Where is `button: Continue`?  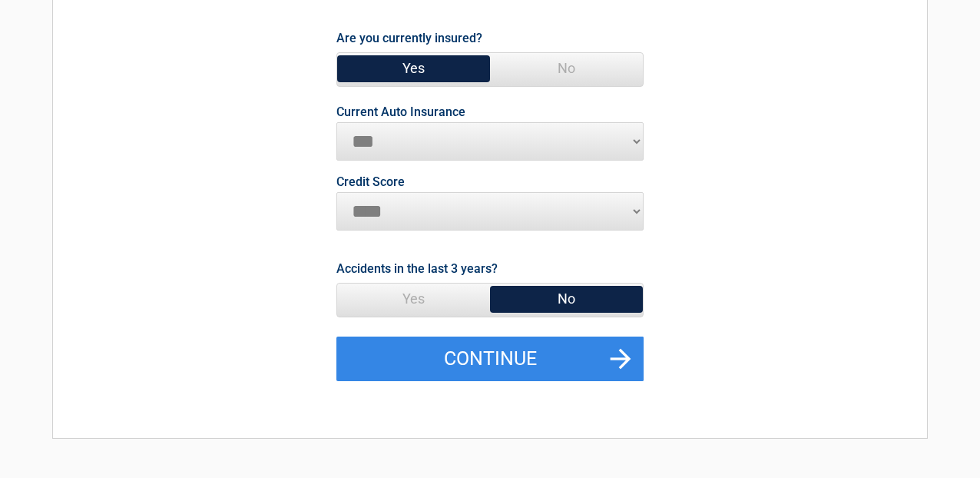 button: Continue is located at coordinates (490, 359).